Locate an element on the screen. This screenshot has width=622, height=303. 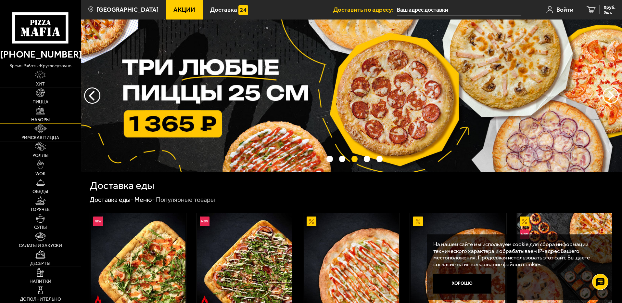
span: Напитки is located at coordinates (40, 281).